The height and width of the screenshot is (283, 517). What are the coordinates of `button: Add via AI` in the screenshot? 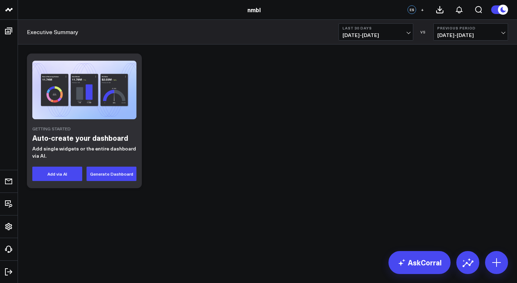 It's located at (57, 174).